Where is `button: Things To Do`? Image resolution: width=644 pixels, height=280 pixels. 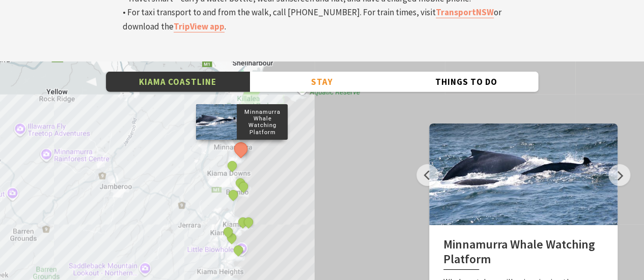
button: Things To Do is located at coordinates (465, 82).